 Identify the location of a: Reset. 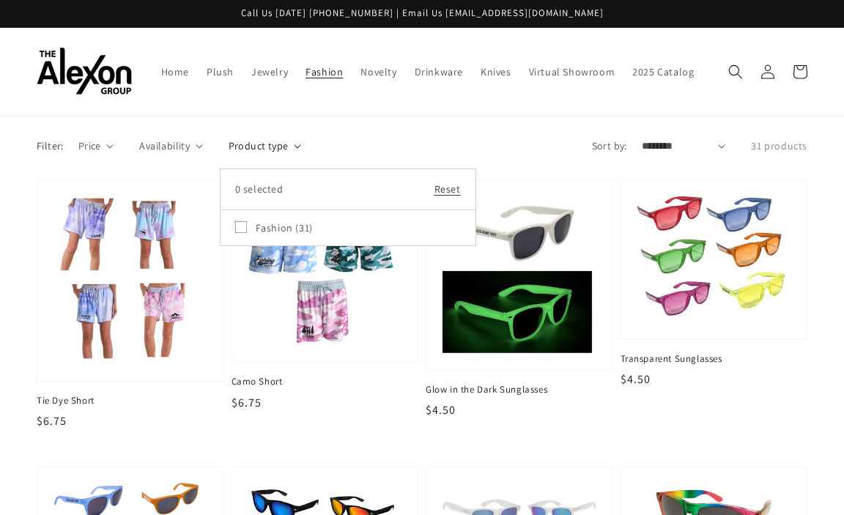
(447, 189).